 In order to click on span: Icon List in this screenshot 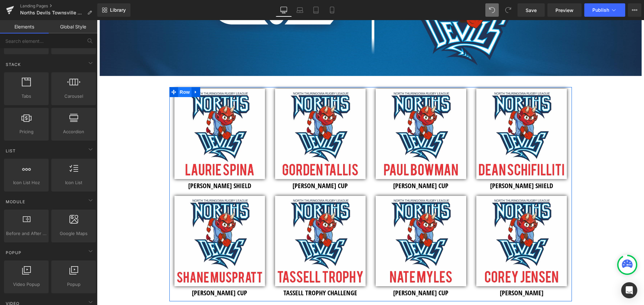, I will do `click(73, 183)`.